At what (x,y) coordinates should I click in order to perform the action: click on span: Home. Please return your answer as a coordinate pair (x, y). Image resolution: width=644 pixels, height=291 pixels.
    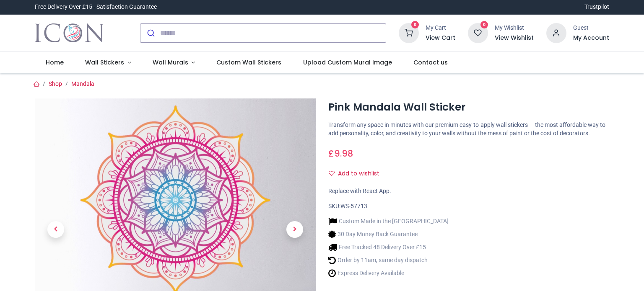
    Looking at the image, I should click on (54, 63).